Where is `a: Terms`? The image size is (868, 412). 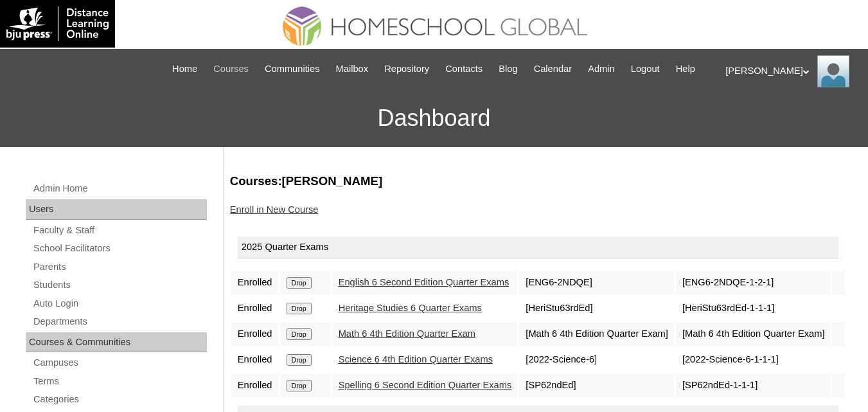
a: Terms is located at coordinates (120, 381).